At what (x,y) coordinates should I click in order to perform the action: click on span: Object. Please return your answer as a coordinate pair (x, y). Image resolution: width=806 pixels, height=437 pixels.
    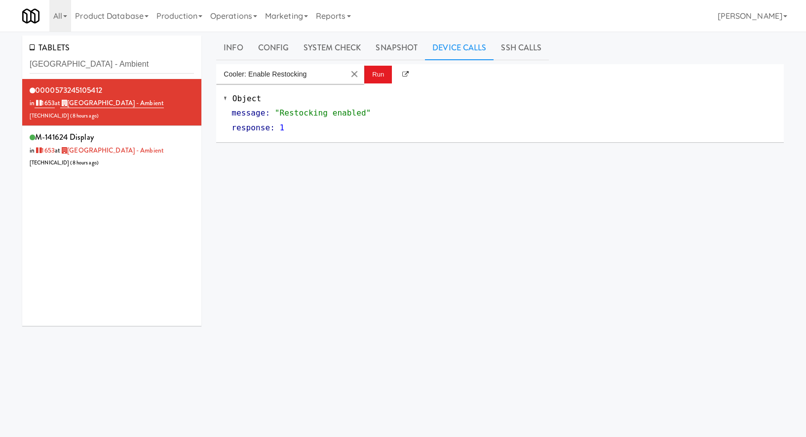
    Looking at the image, I should click on (247, 98).